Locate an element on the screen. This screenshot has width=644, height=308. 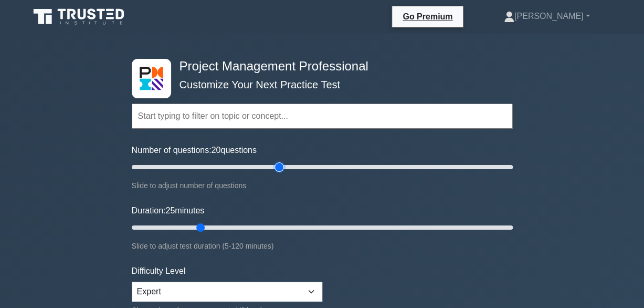
div: Slide to adjust test duration (5-120 minutes) is located at coordinates (322, 245).